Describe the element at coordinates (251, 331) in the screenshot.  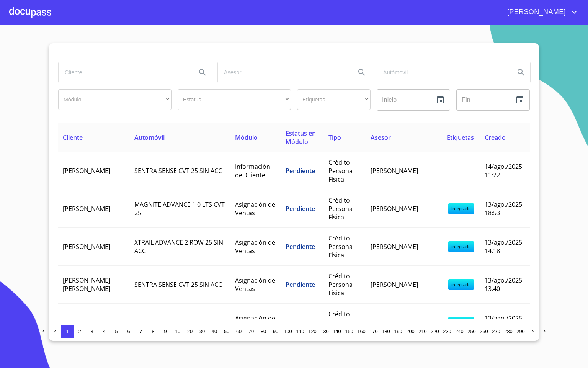
I see `span: 70` at that location.